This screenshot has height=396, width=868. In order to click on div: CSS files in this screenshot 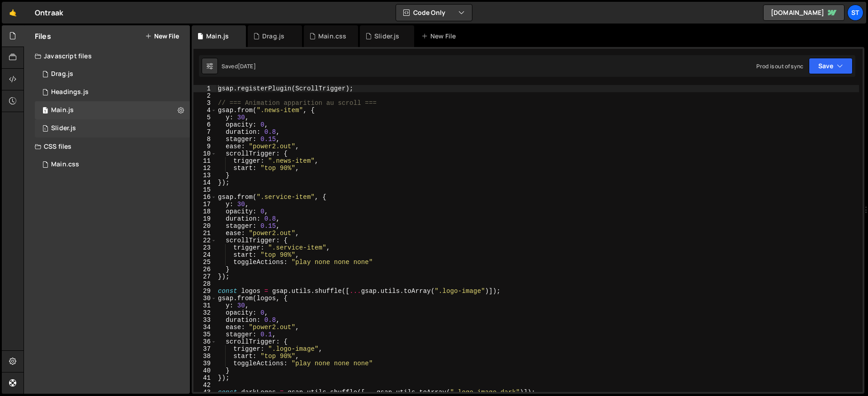, I will do `click(107, 147)`.